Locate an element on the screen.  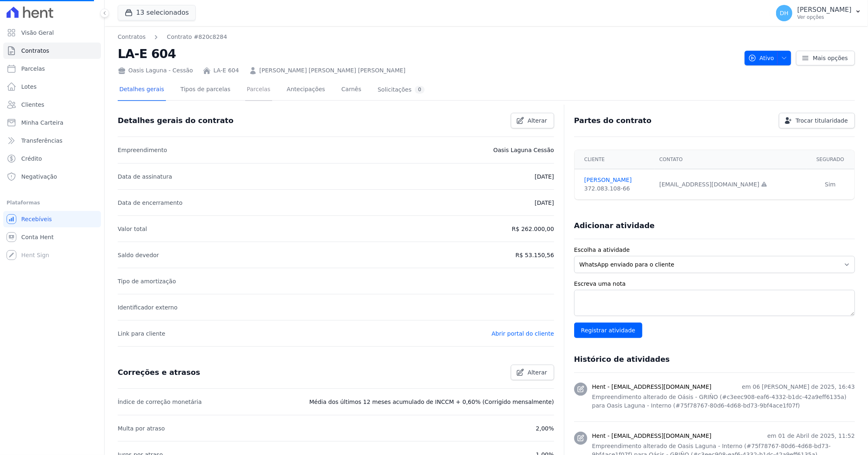
span: Trocar titularidade is located at coordinates (821, 120).